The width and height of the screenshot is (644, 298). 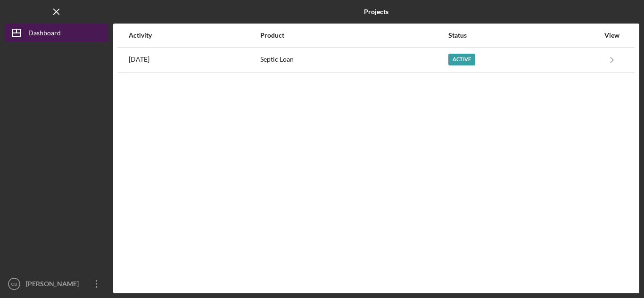 What do you see at coordinates (44, 34) in the screenshot?
I see `div: Dashboard` at bounding box center [44, 34].